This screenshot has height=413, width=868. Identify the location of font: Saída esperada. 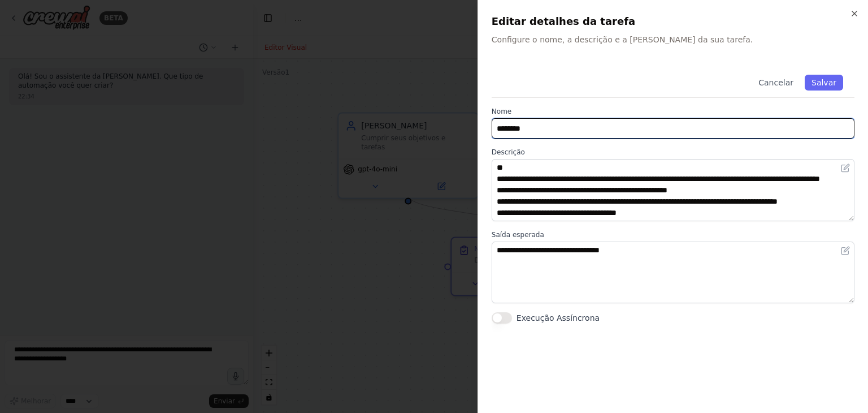
(518, 235).